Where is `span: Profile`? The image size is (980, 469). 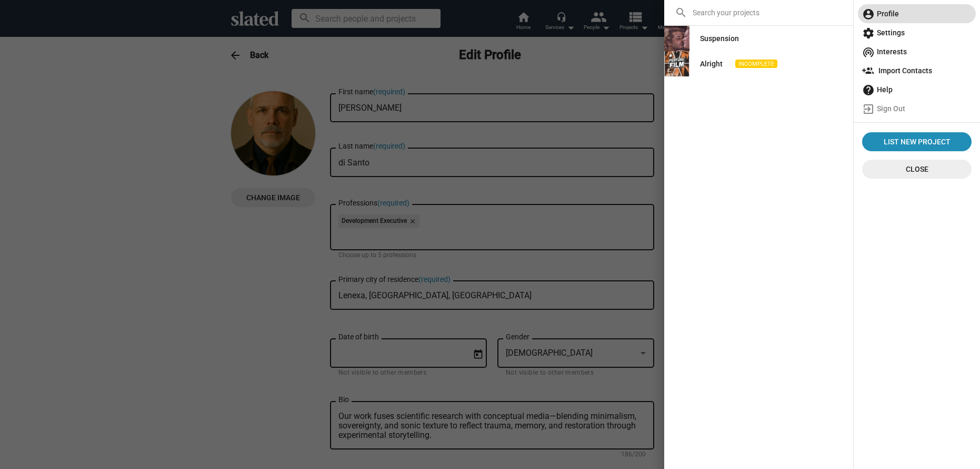
span: Profile is located at coordinates (917, 13).